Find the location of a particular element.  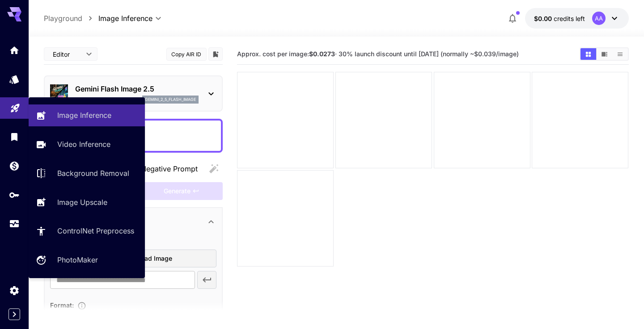

p: Image Inference is located at coordinates (84, 115).